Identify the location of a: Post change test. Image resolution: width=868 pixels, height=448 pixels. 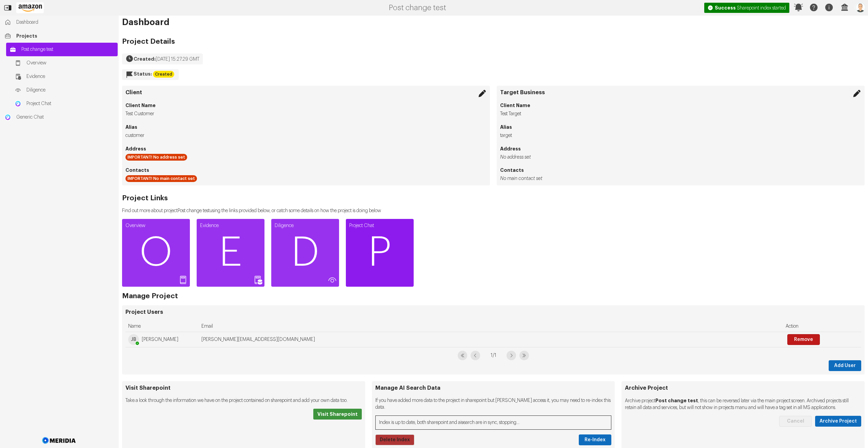
(62, 50).